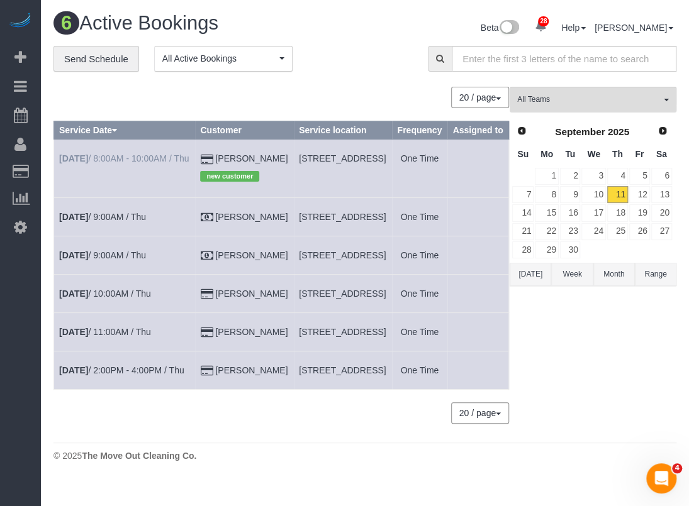 This screenshot has width=689, height=506. I want to click on th: Service Date, so click(125, 130).